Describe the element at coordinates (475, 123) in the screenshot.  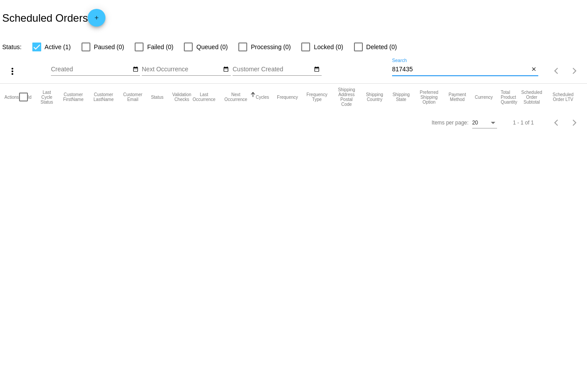
I see `span: 20` at that location.